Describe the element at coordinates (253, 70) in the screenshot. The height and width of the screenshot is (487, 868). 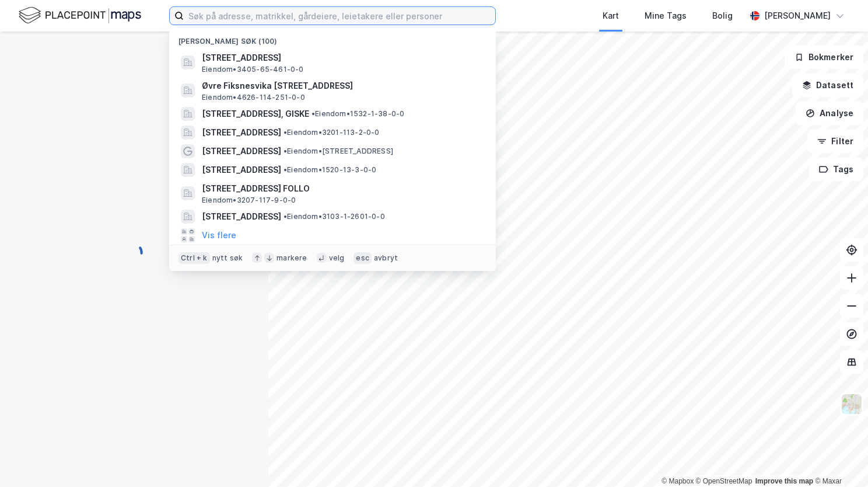
I see `span: Eiendom • 3405-65-461-0-0` at that location.